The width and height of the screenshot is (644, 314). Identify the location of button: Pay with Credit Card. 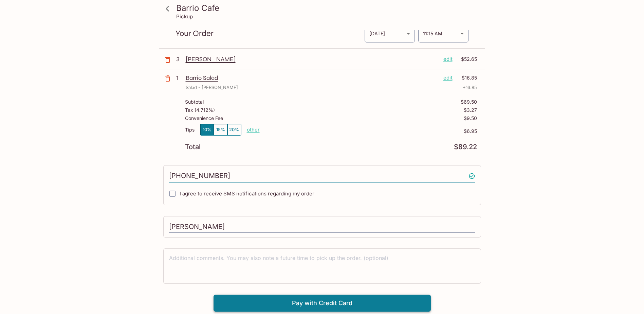
(322, 304).